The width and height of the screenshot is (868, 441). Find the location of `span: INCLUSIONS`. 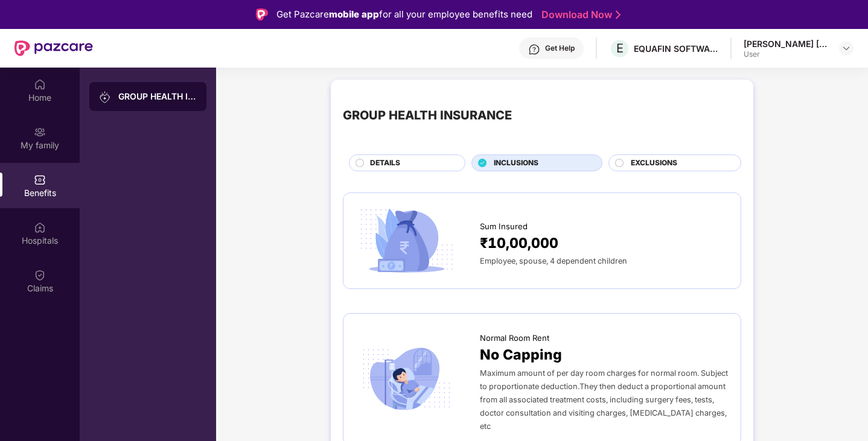

span: INCLUSIONS is located at coordinates (516, 163).